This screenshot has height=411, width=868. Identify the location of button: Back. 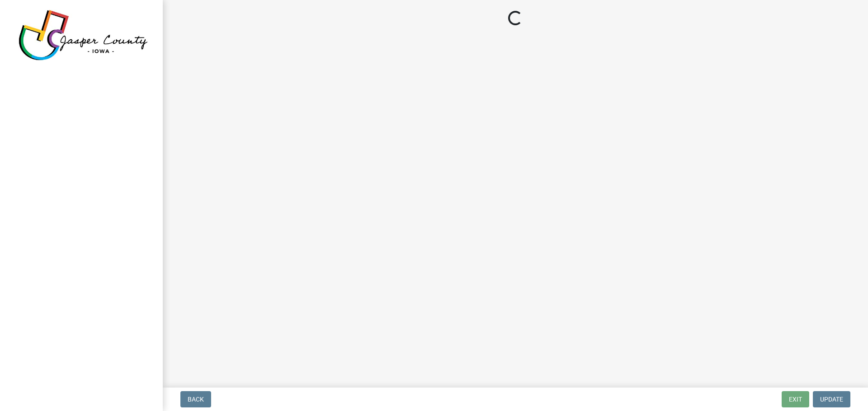
(196, 400).